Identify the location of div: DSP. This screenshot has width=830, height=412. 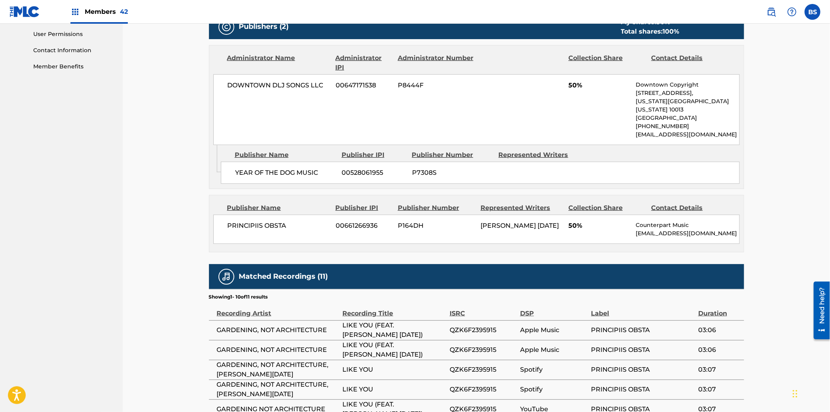
(554, 309).